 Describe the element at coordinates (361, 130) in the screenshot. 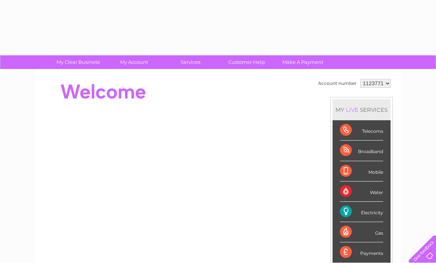

I see `div: Telecoms` at that location.